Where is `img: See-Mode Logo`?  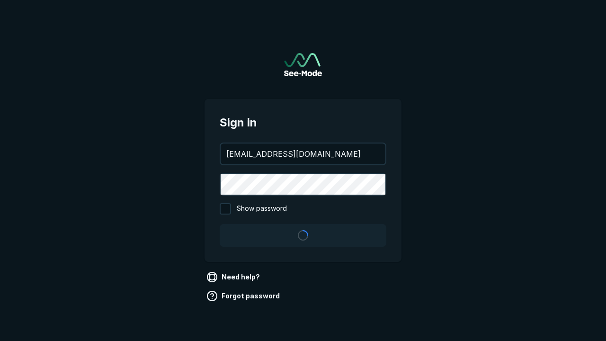 img: See-Mode Logo is located at coordinates (303, 64).